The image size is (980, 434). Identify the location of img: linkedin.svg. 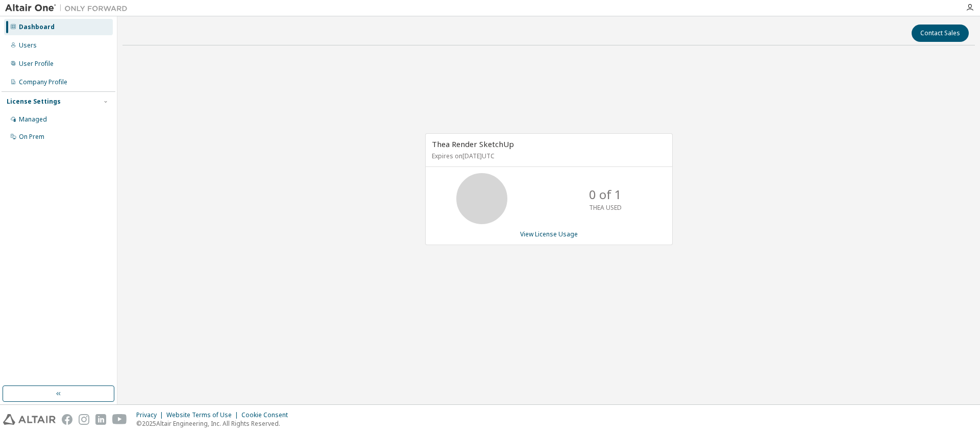
(101, 419).